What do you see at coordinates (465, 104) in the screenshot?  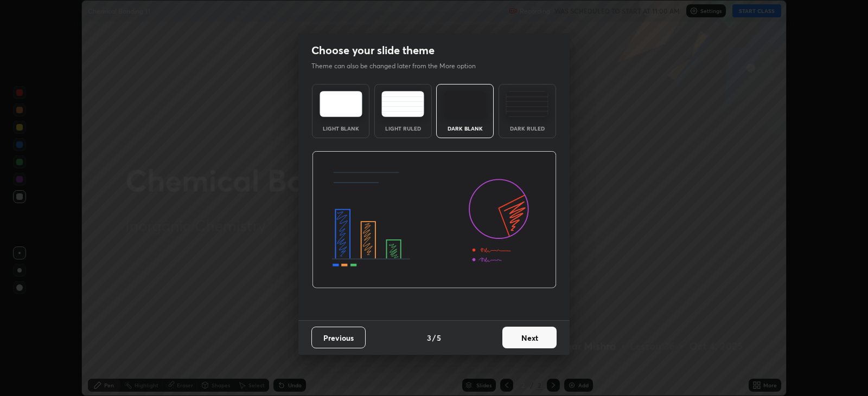 I see `img: darkTheme.f0cc69e5.svg` at bounding box center [465, 104].